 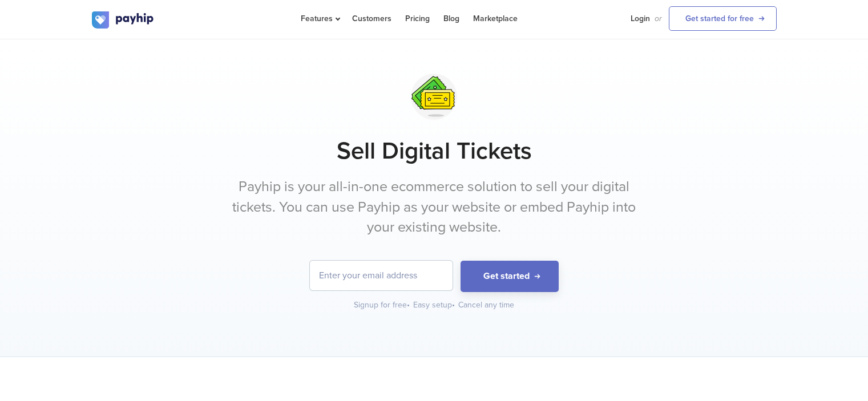 What do you see at coordinates (434, 151) in the screenshot?
I see `h1: Sell Digital Tickets` at bounding box center [434, 151].